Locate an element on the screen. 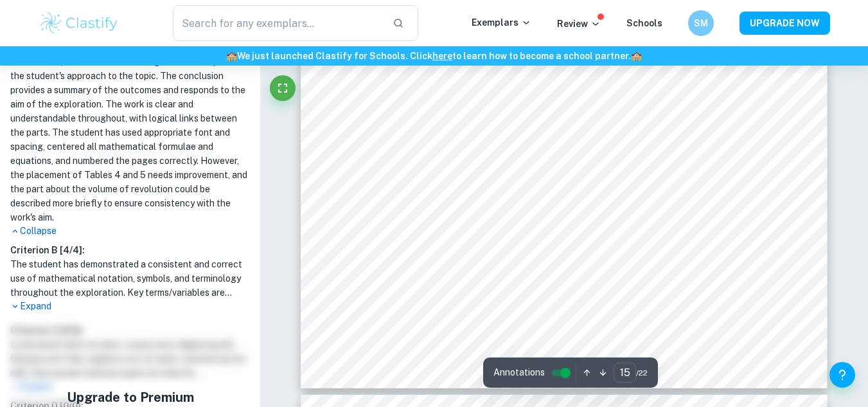 The width and height of the screenshot is (868, 407). span: / 22 is located at coordinates (642, 373).